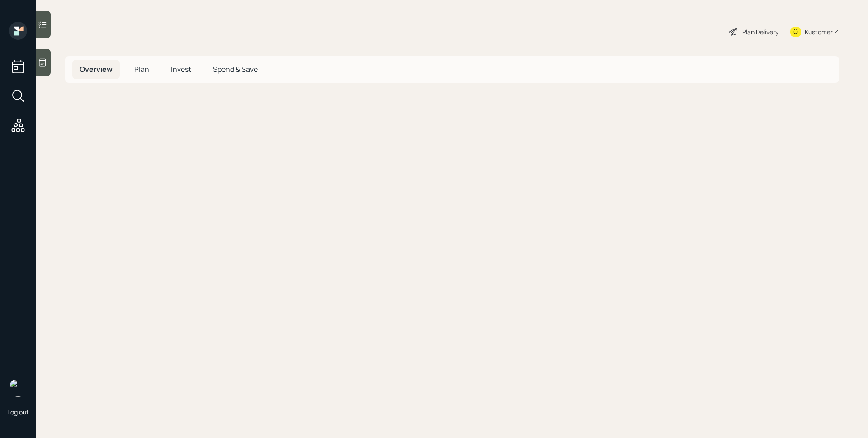  I want to click on div: Plan Delivery, so click(761, 32).